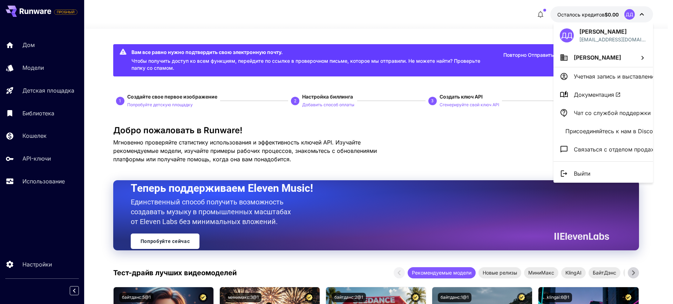  I want to click on font: Чат со службой поддержки, so click(612, 113).